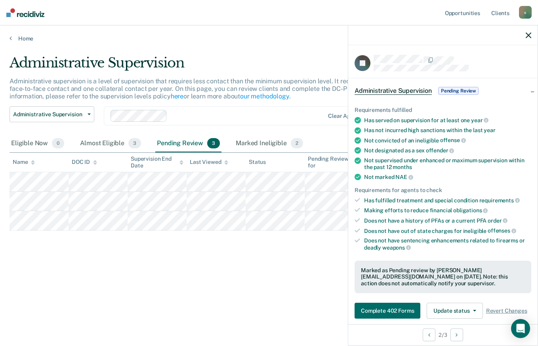  I want to click on div: Open Intercom Messenger, so click(521, 328).